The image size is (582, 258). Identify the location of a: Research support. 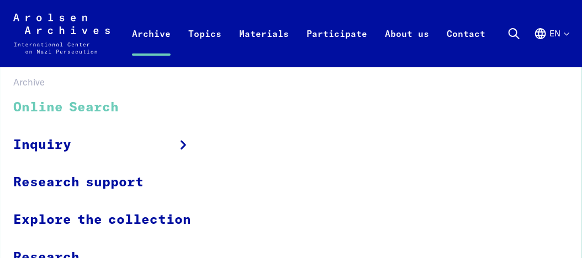
(109, 183).